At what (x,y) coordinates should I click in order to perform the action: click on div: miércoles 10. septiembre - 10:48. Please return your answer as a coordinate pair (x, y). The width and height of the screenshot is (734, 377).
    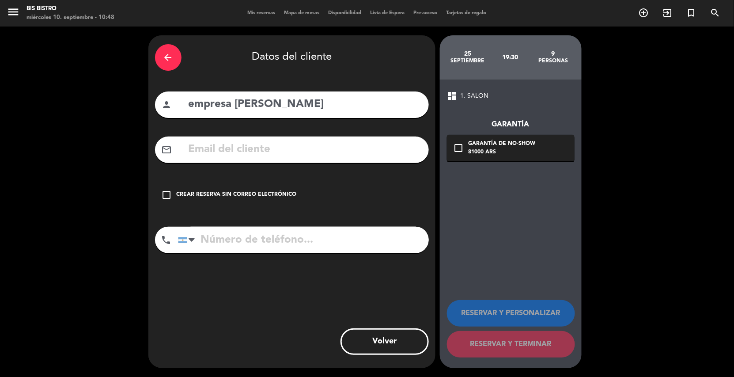
    Looking at the image, I should click on (70, 18).